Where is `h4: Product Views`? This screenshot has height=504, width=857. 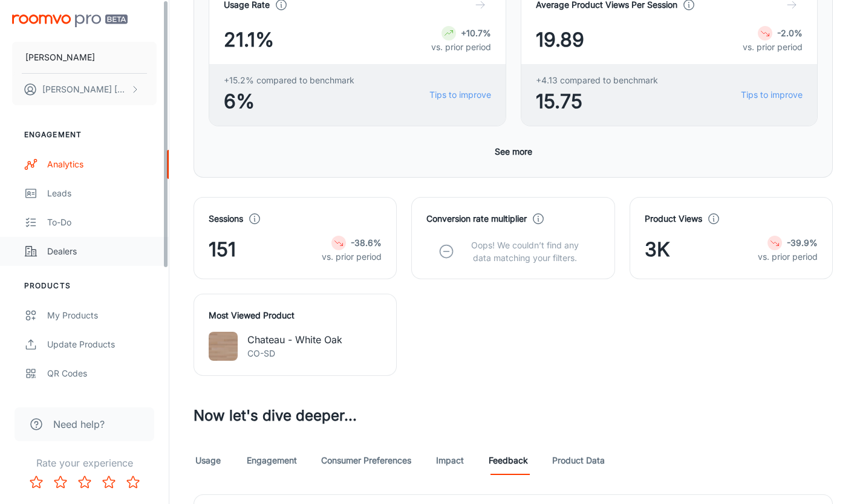 h4: Product Views is located at coordinates (673, 219).